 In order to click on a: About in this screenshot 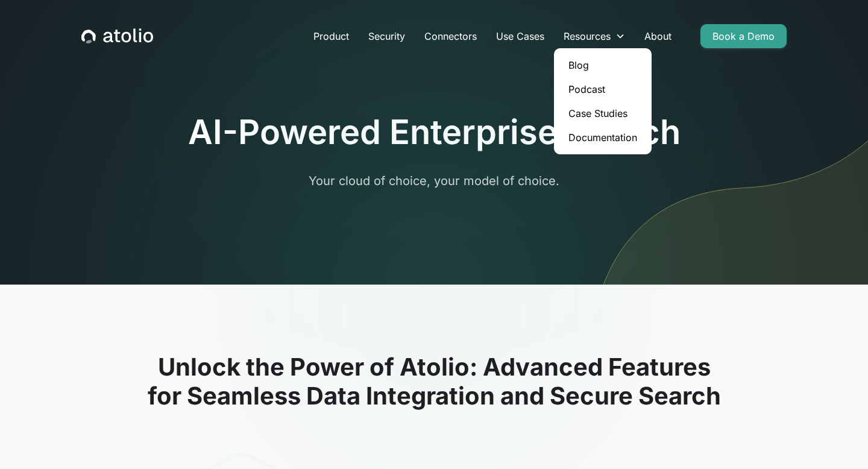, I will do `click(657, 36)`.